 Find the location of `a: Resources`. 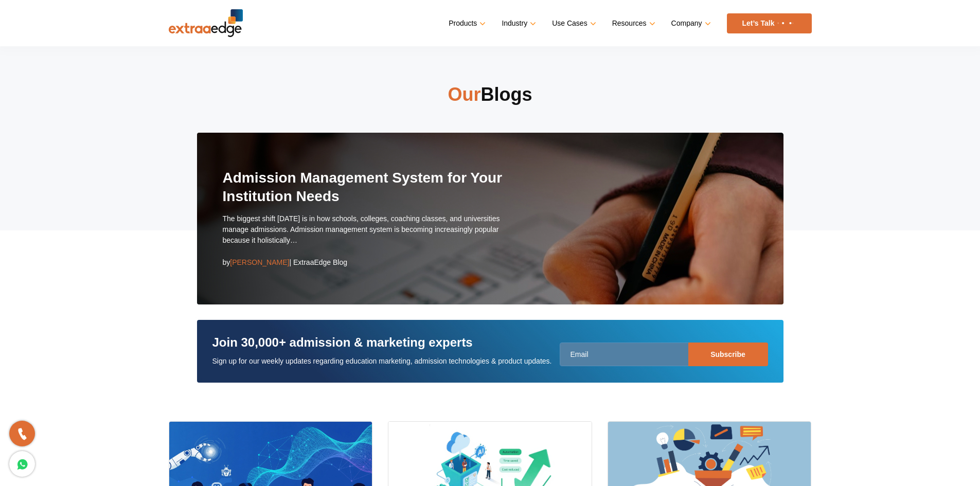

a: Resources is located at coordinates (633, 23).